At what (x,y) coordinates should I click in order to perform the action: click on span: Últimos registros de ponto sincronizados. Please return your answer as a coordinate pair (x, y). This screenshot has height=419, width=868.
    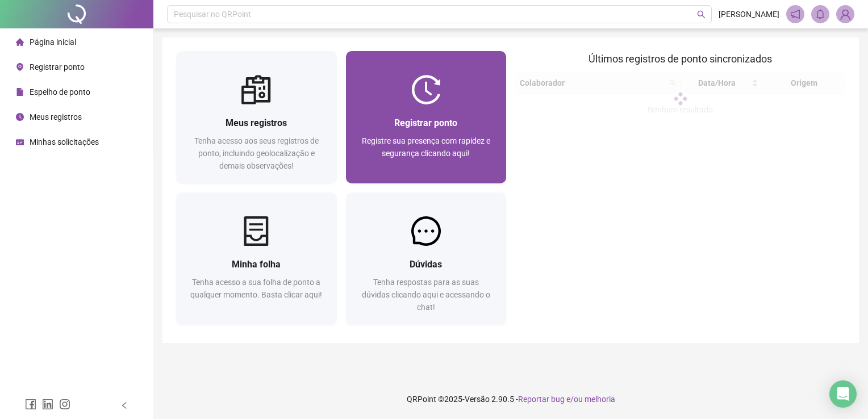
    Looking at the image, I should click on (680, 58).